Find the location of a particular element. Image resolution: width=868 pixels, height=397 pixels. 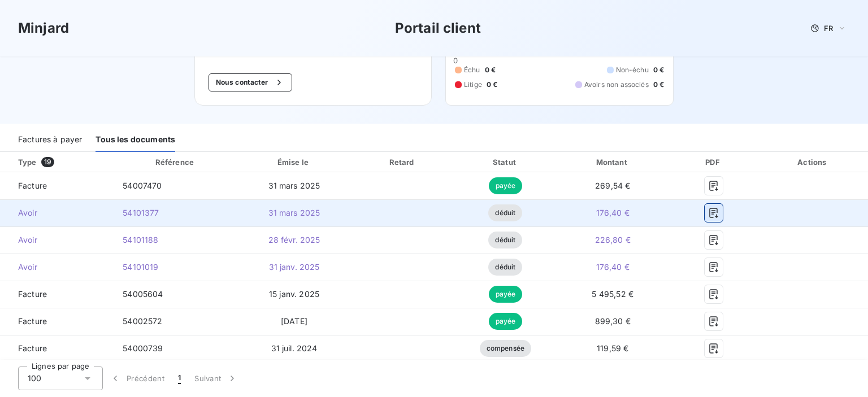

h3: Portail client is located at coordinates (438, 28).